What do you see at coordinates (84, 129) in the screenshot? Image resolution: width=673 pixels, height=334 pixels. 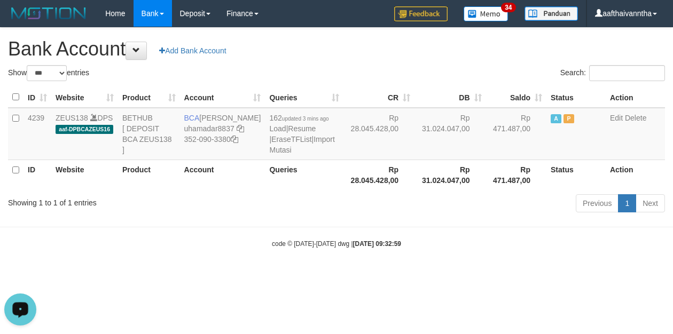 I see `span: aaf-DPBCAZEUS16` at bounding box center [84, 129].